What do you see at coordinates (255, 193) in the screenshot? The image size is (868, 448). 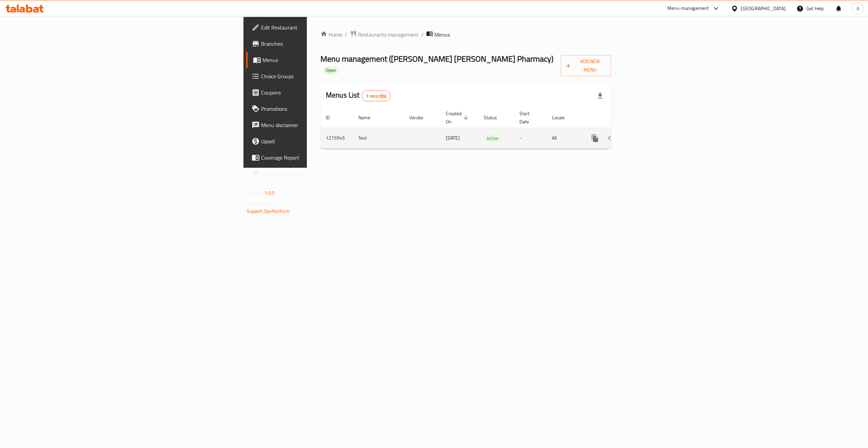 I see `span: Version:` at bounding box center [255, 193].